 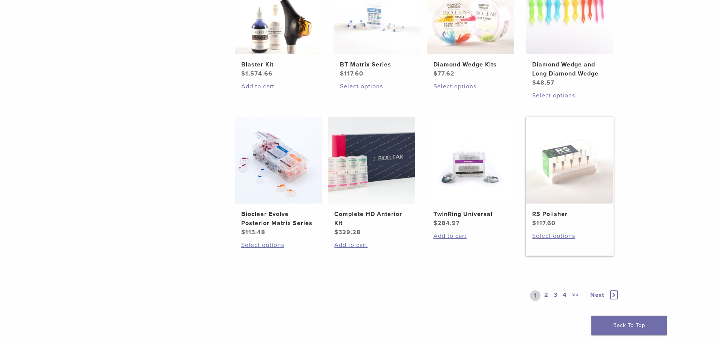 What do you see at coordinates (444, 74) in the screenshot?
I see `bdi: 77.62` at bounding box center [444, 74].